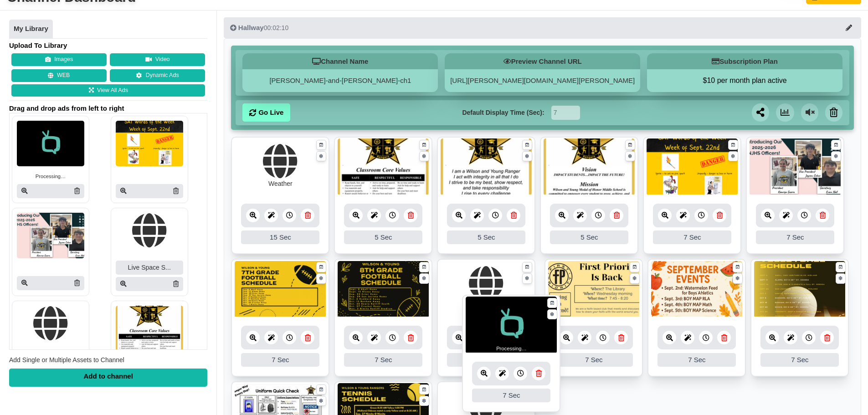  I want to click on img: 8.781 mb, so click(281, 289).